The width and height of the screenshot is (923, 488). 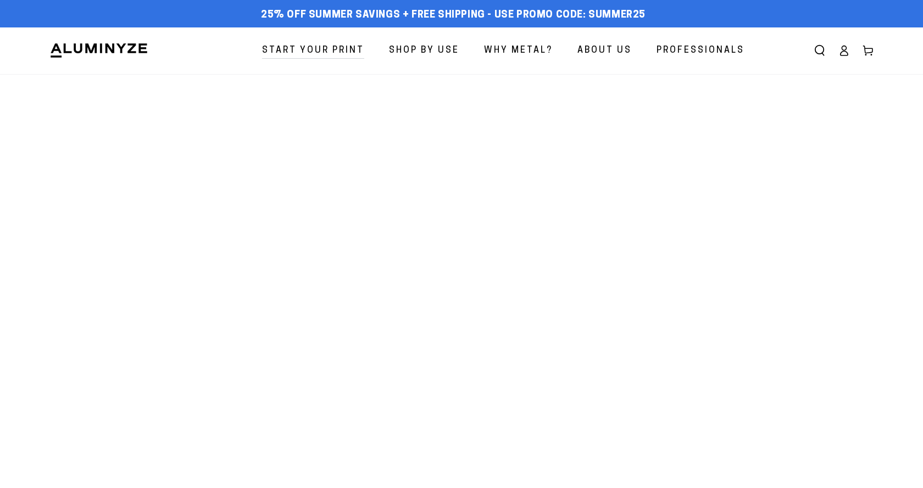 I want to click on a: Start Your Print, so click(x=313, y=51).